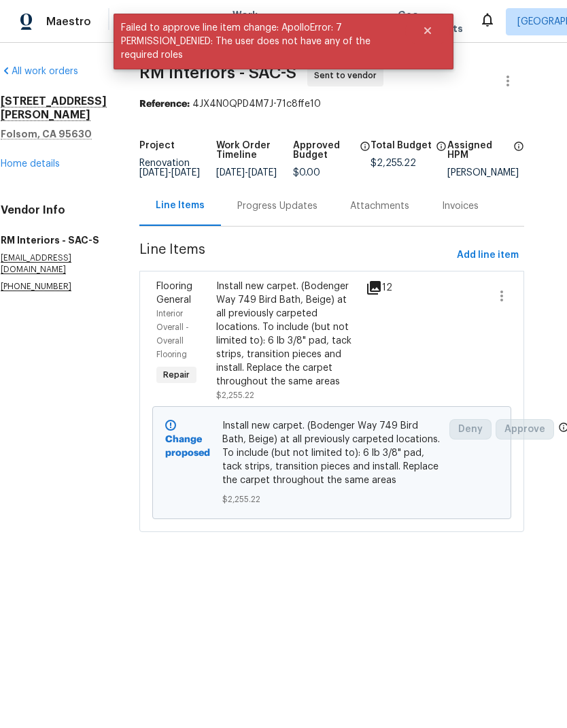 This screenshot has width=567, height=728. I want to click on span: The total cost of line items that have been approved by both Opendoor and the Trade Partner. This..., so click(365, 155).